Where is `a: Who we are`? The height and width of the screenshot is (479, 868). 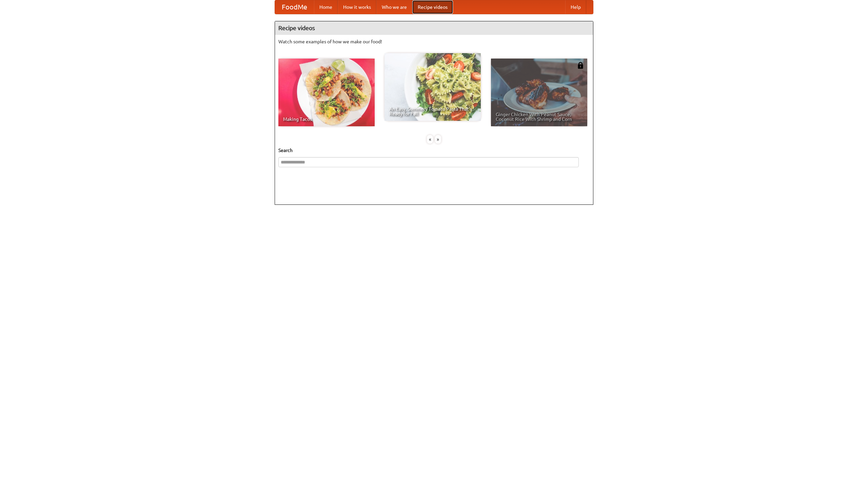 a: Who we are is located at coordinates (394, 7).